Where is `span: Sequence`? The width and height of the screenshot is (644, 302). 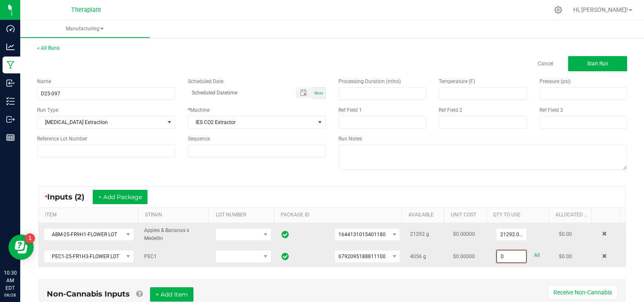 span: Sequence is located at coordinates (199, 139).